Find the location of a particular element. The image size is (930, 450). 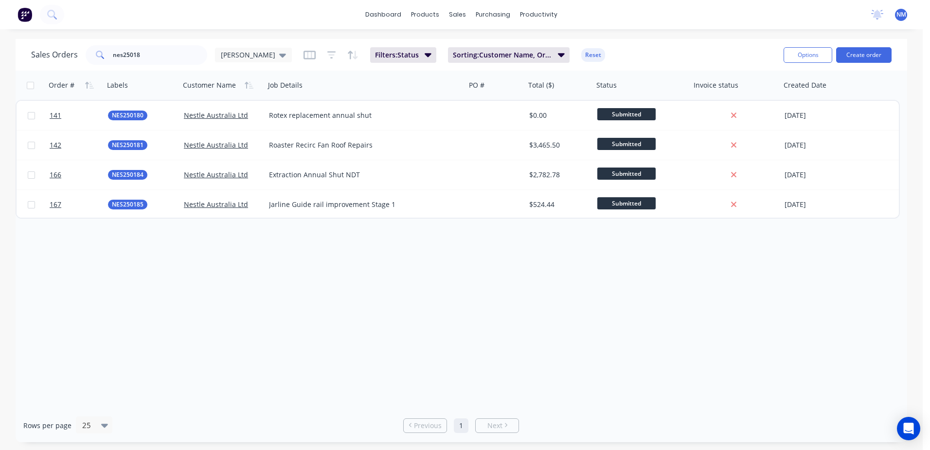

div: Status is located at coordinates (607, 85).